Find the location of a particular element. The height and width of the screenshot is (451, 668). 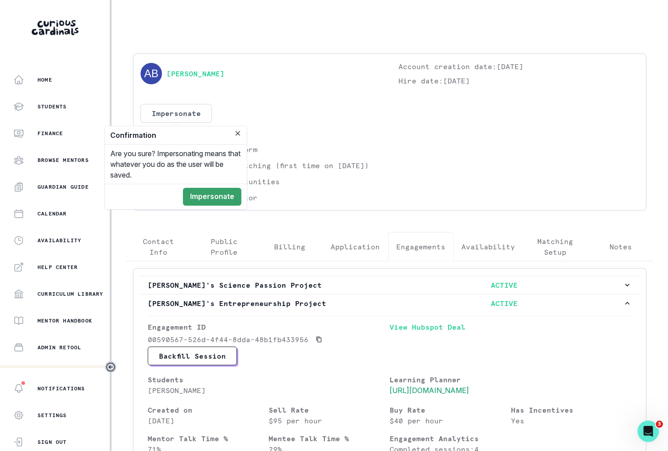

span: 3 is located at coordinates (660, 424).